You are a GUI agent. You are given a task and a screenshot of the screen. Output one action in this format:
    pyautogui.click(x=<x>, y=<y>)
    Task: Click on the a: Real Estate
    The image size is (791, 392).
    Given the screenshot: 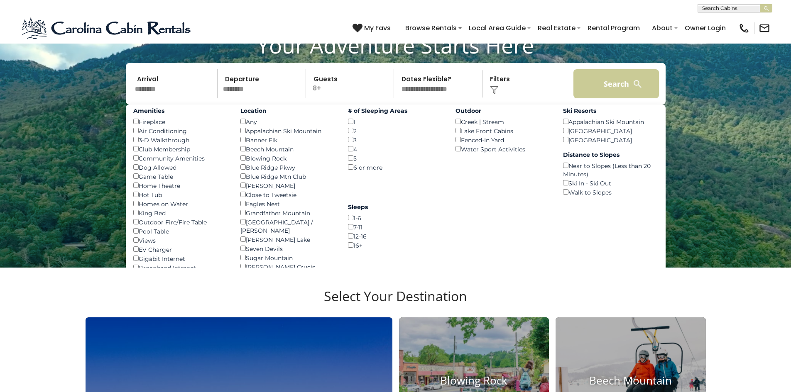 What is the action you would take?
    pyautogui.click(x=557, y=28)
    